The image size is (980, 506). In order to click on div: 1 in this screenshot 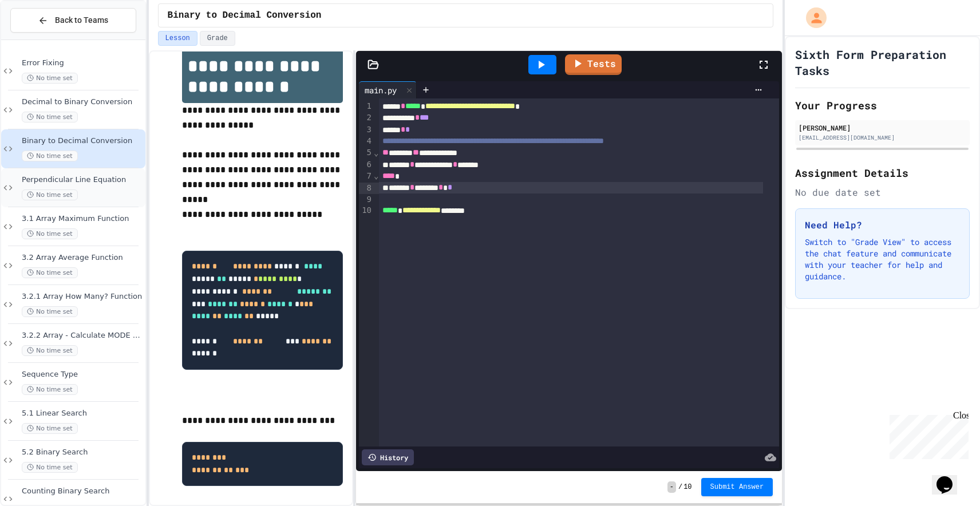, I will do `click(365, 106)`.